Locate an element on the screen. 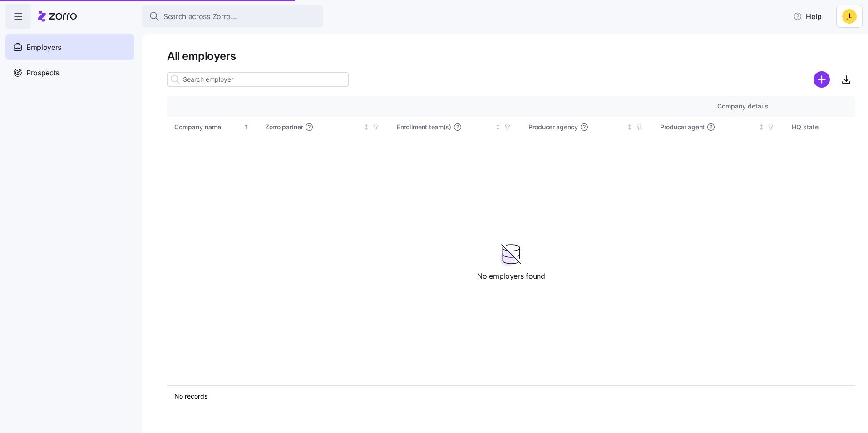 This screenshot has height=433, width=868. div: Company name is located at coordinates (208, 127).